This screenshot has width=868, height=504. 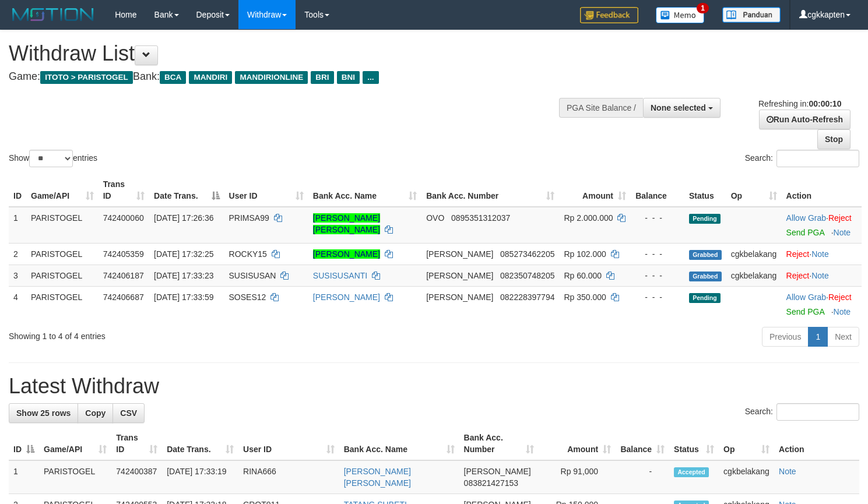 What do you see at coordinates (136, 477) in the screenshot?
I see `td: 742400387` at bounding box center [136, 477].